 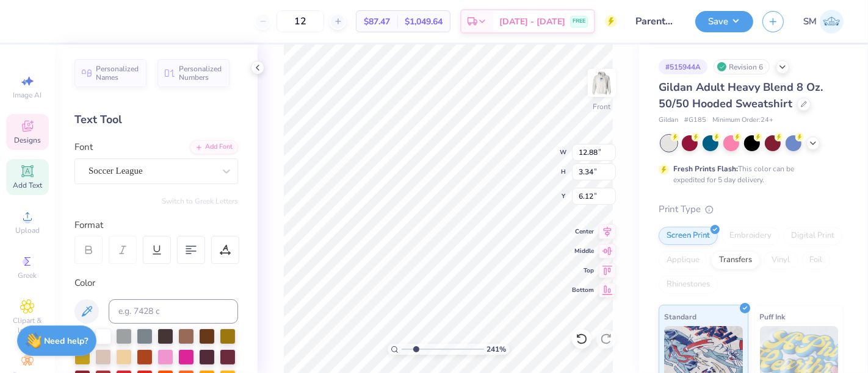 What do you see at coordinates (602, 83) in the screenshot?
I see `img: Front` at bounding box center [602, 83].